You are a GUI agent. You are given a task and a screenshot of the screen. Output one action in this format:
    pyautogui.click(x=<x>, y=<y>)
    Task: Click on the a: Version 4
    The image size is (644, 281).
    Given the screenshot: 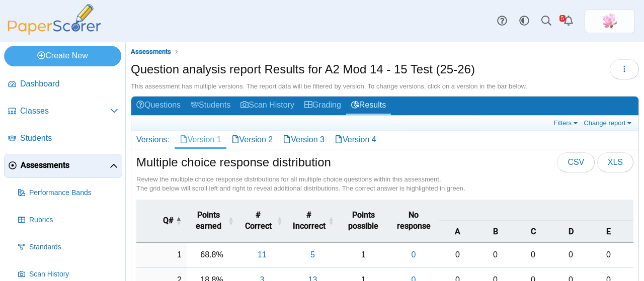 What is the action you would take?
    pyautogui.click(x=355, y=140)
    